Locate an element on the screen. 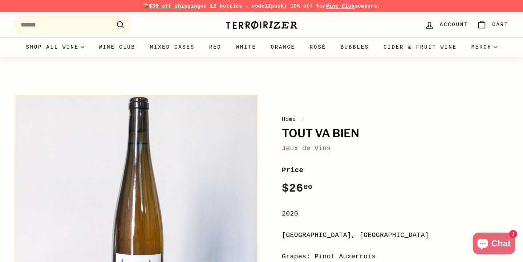 This screenshot has width=523, height=262. summary: Merch is located at coordinates (484, 47).